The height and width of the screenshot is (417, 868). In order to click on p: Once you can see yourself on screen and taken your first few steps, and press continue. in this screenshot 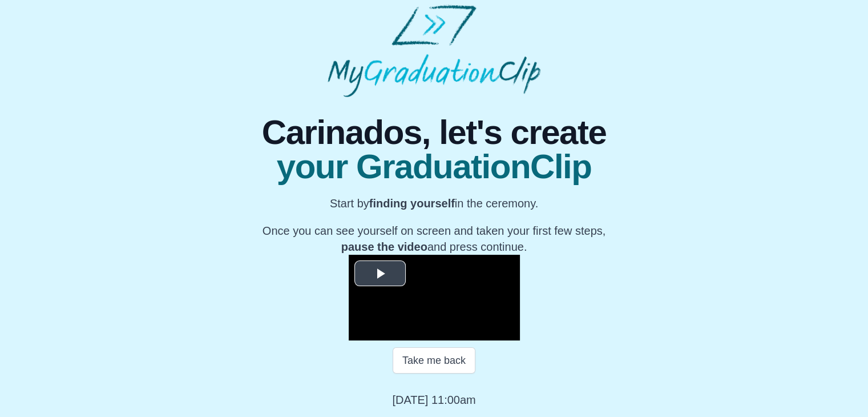, I will do `click(434, 239)`.